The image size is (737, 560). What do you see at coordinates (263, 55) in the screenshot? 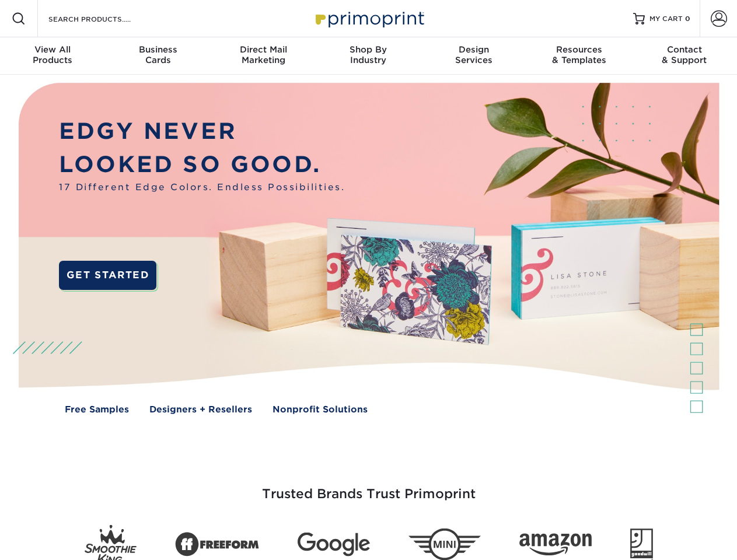
I see `div: Marketing` at bounding box center [263, 55].